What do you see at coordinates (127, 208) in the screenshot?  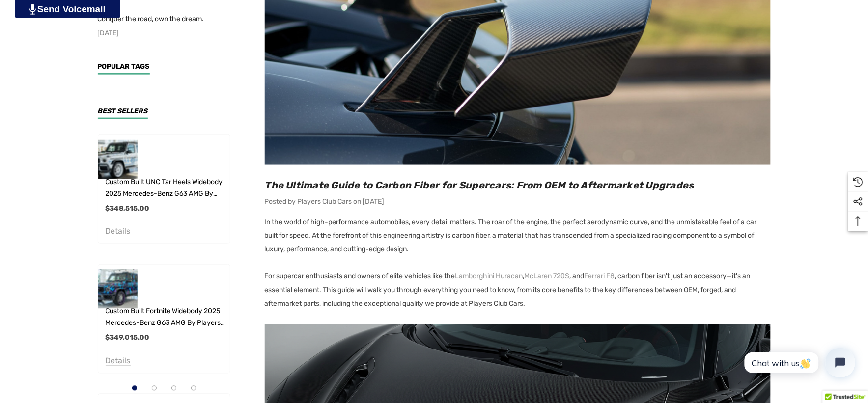 I see `span: $348,515.00` at bounding box center [127, 208].